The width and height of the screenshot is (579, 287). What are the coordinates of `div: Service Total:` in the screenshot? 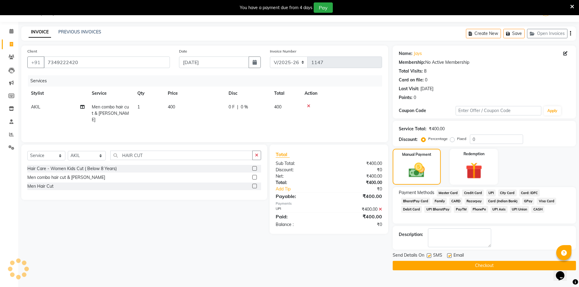 It's located at (412, 129).